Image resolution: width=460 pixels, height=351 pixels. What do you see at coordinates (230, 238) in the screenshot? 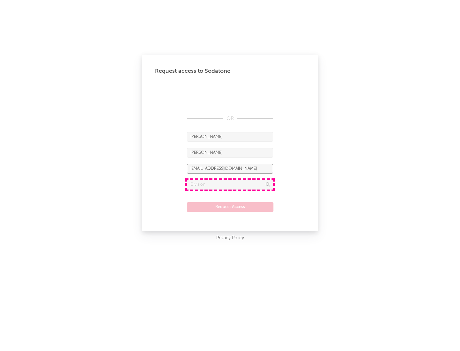
I see `a: Privacy Policy` at bounding box center [230, 238].